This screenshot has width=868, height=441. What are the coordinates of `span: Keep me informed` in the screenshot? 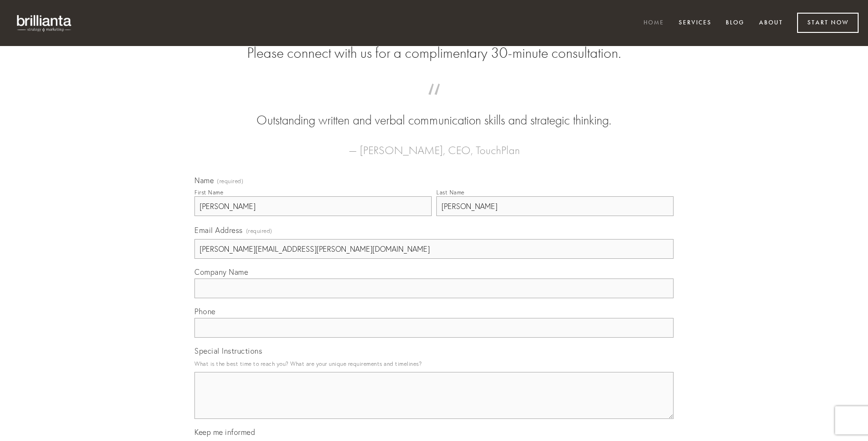 It's located at (224, 433).